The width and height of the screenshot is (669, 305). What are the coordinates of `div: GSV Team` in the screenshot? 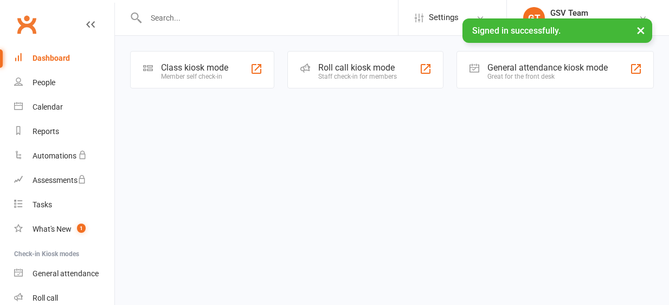 It's located at (593, 13).